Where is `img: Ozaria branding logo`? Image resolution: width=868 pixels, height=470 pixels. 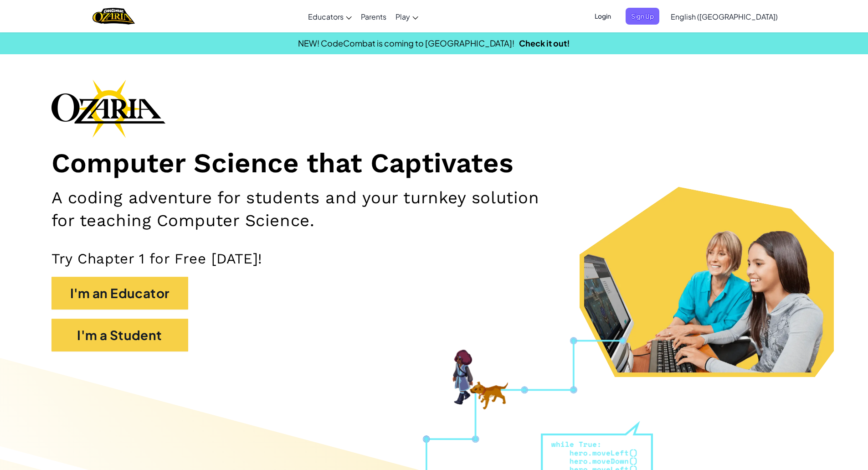 img: Ozaria branding logo is located at coordinates (109, 109).